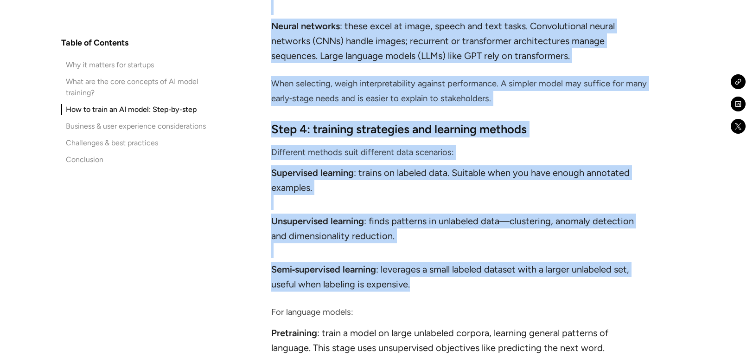 The width and height of the screenshot is (753, 358). I want to click on a: How to train an AI model: Step‑by‑step, so click(134, 109).